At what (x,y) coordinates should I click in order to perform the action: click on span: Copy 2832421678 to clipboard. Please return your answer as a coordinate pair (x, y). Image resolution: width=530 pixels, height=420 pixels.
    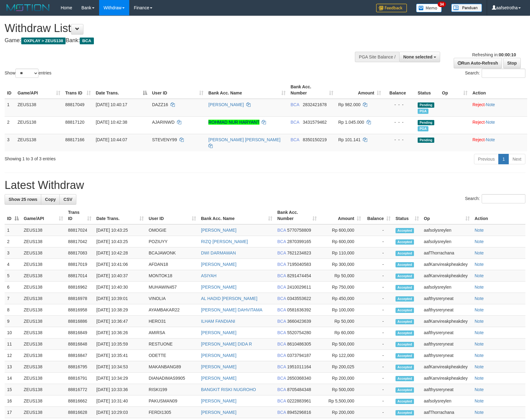
    Looking at the image, I should click on (315, 105).